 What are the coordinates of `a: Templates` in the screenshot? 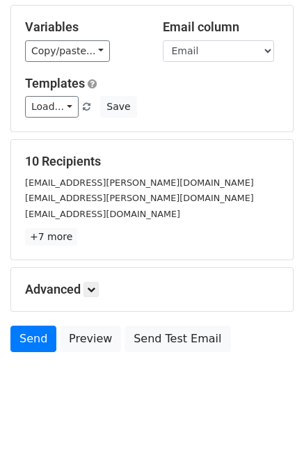 It's located at (55, 83).